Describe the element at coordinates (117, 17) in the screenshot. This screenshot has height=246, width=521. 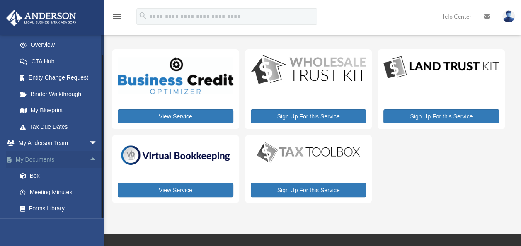
I see `i: menu` at that location.